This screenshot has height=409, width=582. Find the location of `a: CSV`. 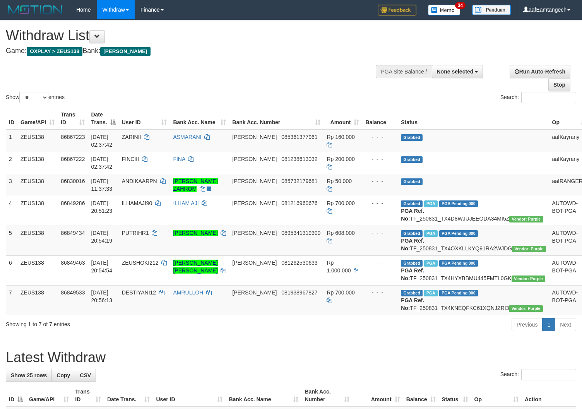

a: CSV is located at coordinates (85, 375).